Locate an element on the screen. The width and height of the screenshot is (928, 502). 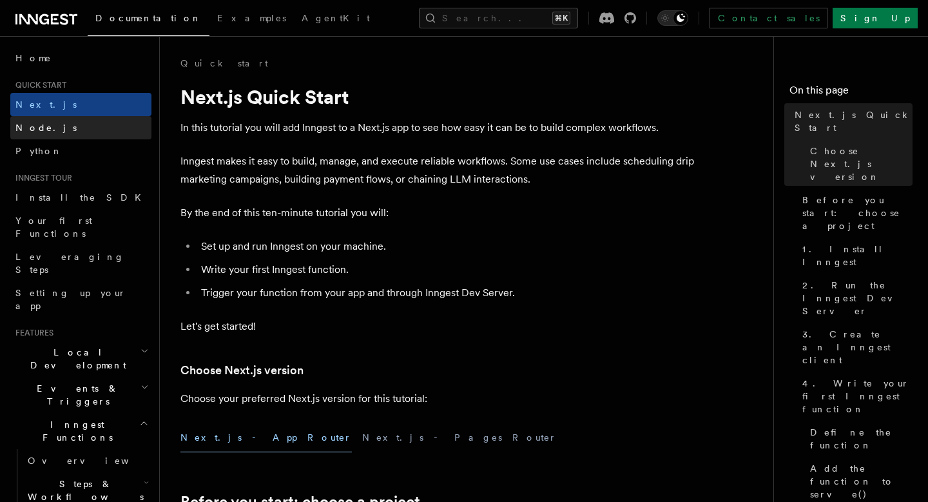
button: Events & Triggers is located at coordinates (81, 395).